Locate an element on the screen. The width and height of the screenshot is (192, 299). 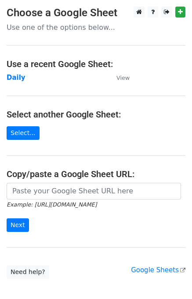
a: Need help? is located at coordinates (28, 272).